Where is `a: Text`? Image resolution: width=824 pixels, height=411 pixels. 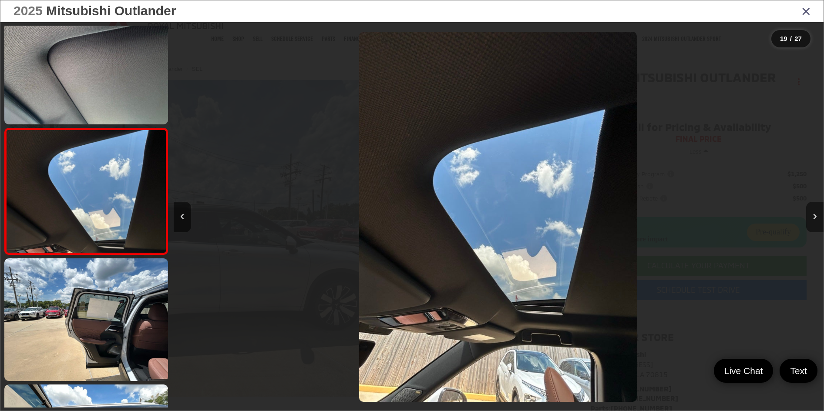 a: Text is located at coordinates (798, 371).